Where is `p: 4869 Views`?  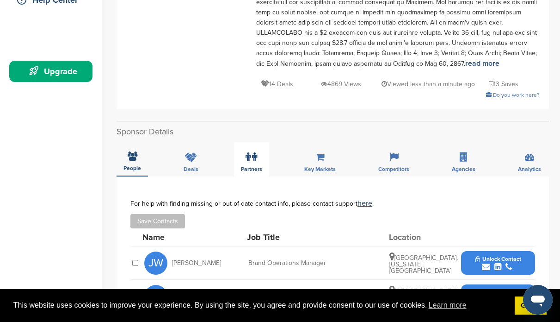
p: 4869 Views is located at coordinates (341, 84).